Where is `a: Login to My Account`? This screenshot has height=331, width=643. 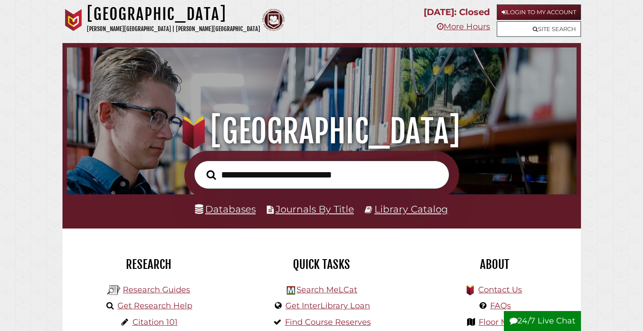
a: Login to My Account is located at coordinates (539, 12).